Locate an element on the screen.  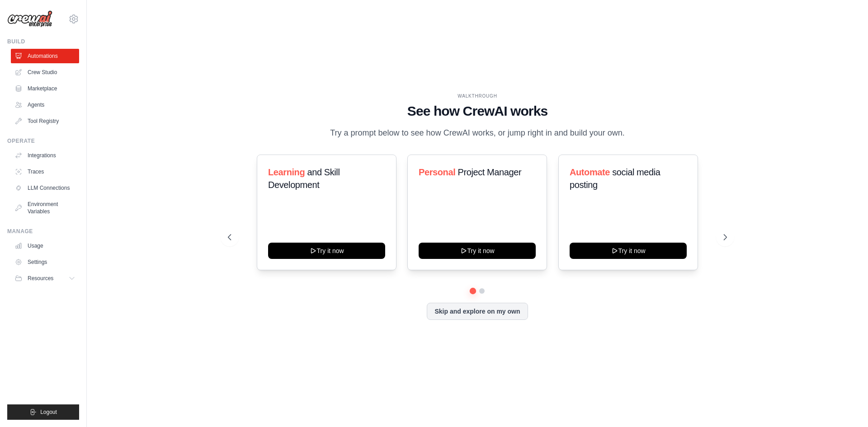
a: Tool Registry is located at coordinates (45, 121).